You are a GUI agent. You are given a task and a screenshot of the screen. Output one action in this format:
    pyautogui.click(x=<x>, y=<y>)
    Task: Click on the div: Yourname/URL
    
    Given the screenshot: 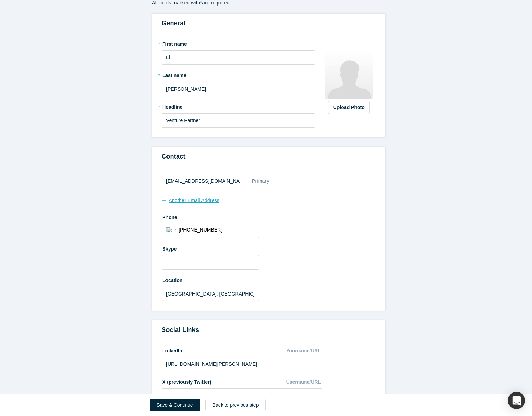 What is the action you would take?
    pyautogui.click(x=304, y=351)
    